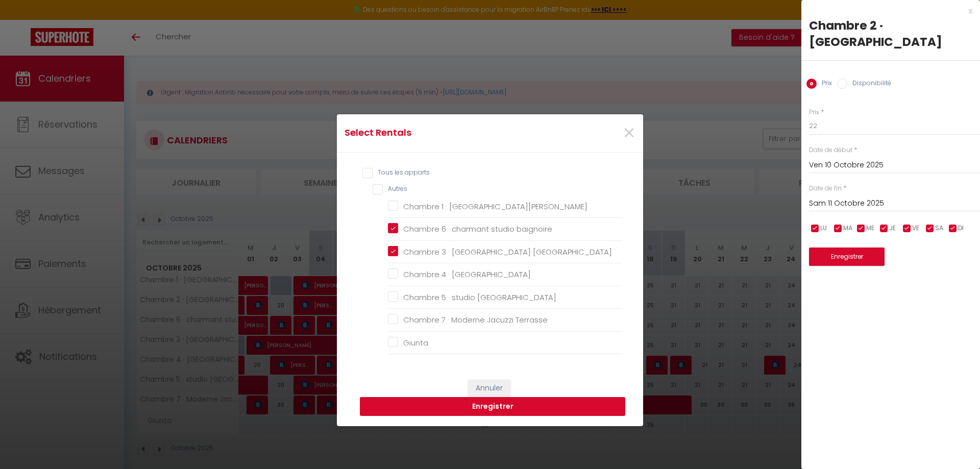  Describe the element at coordinates (826, 189) in the screenshot. I see `label: Date de fin` at that location.